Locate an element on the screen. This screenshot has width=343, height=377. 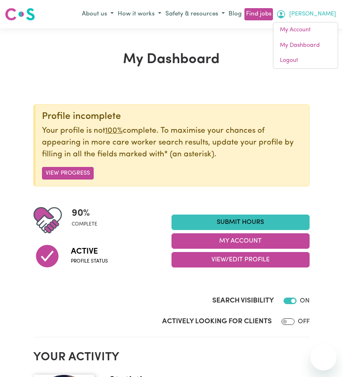
label: Search Visibility is located at coordinates (243, 301).